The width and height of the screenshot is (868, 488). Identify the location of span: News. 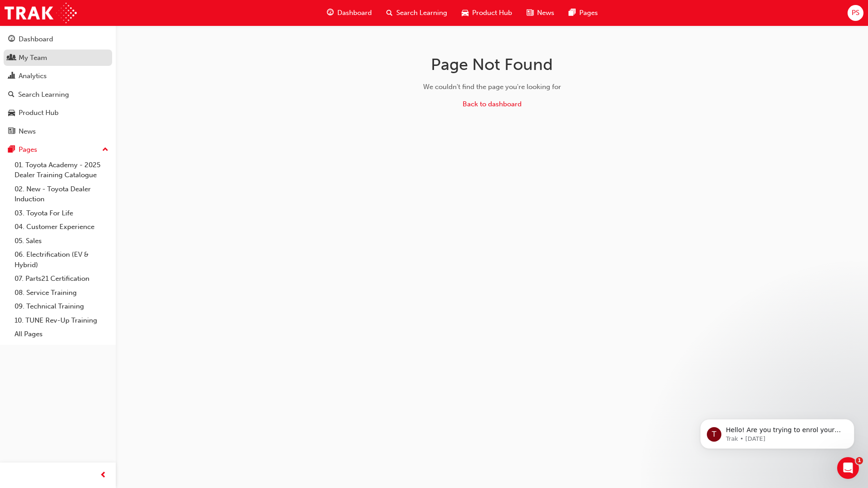
(546, 13).